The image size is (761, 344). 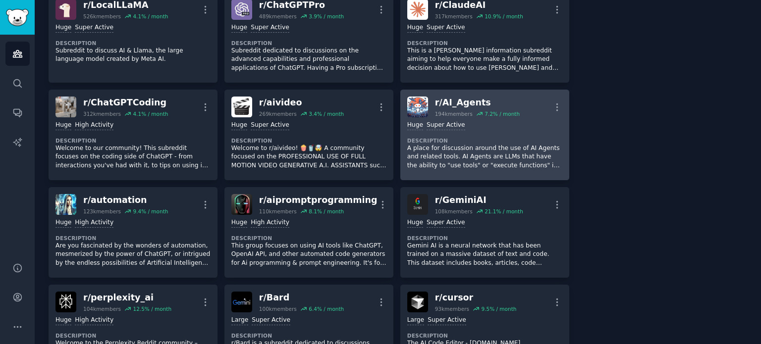 I want to click on div: r/ AI_Agents, so click(x=477, y=103).